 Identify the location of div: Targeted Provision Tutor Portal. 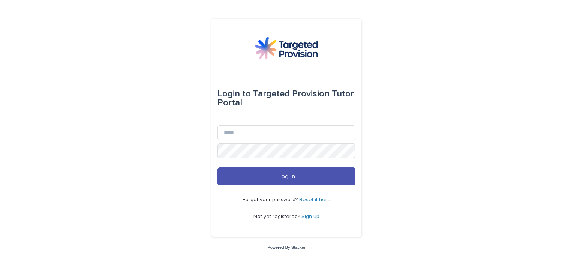
(286, 98).